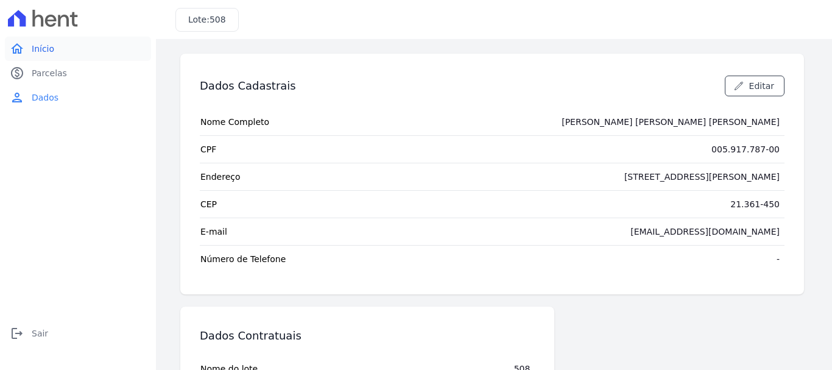  Describe the element at coordinates (221, 177) in the screenshot. I see `span: Endereço` at that location.